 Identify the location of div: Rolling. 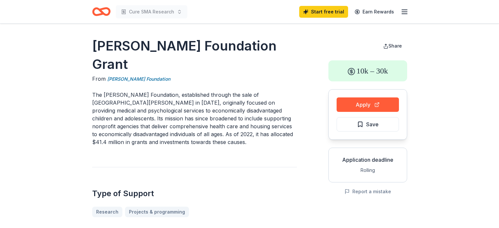
(368, 170).